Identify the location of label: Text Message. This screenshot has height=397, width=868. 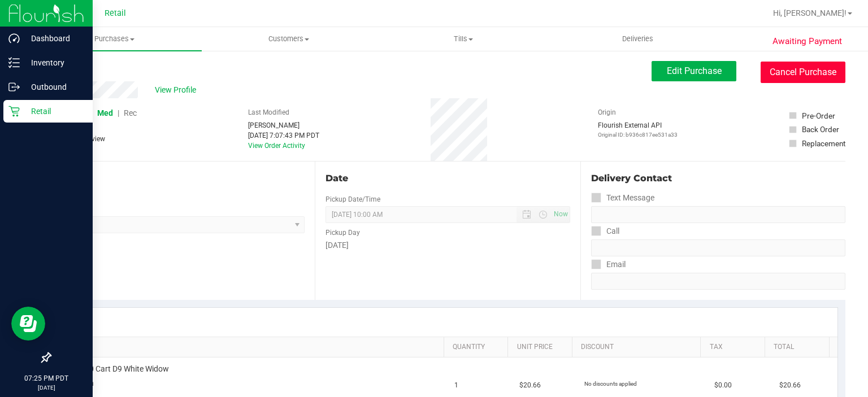
(623, 198).